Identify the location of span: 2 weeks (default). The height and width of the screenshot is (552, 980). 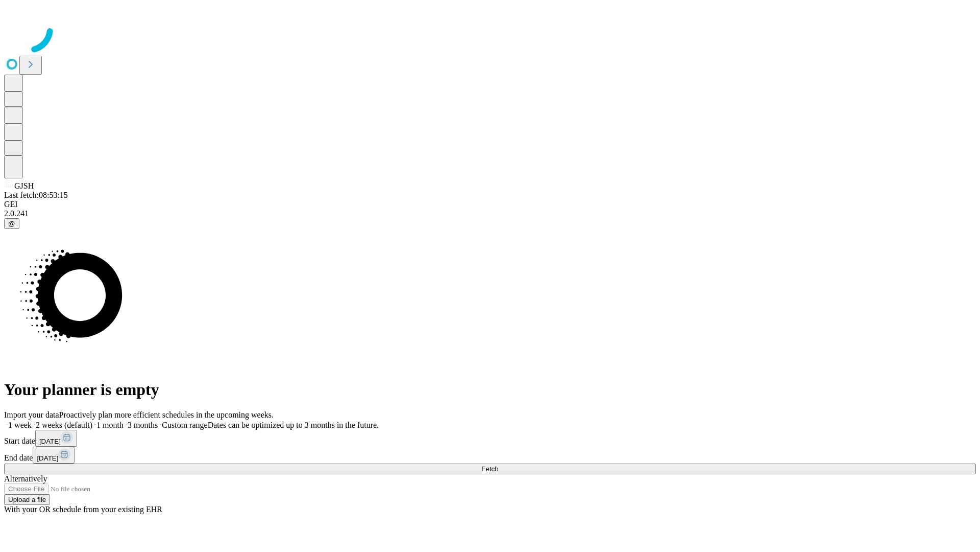
(64, 425).